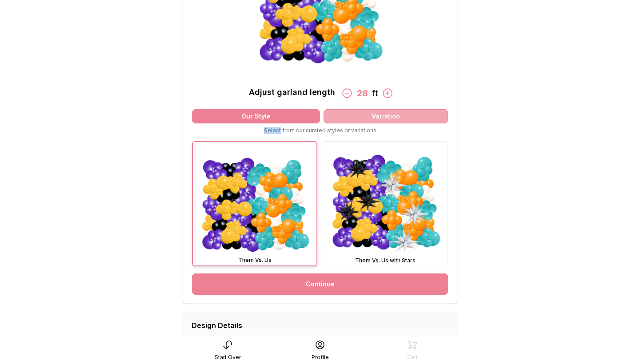  I want to click on div: 28, so click(362, 93).